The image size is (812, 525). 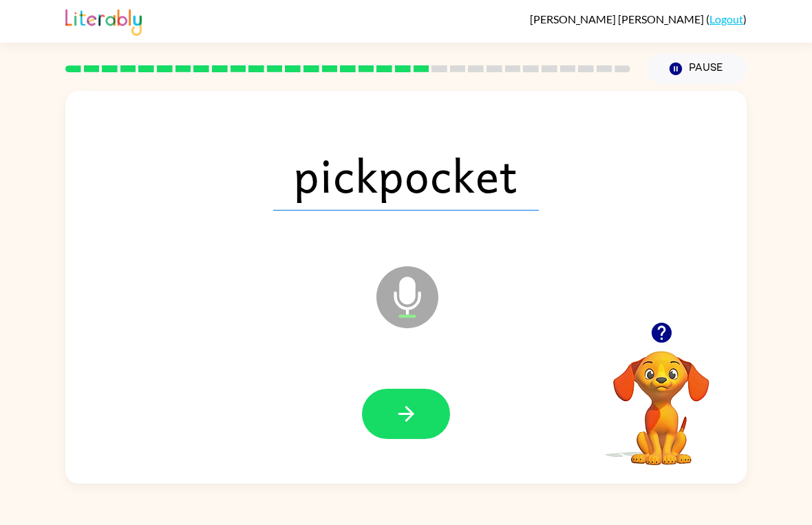 What do you see at coordinates (406, 175) in the screenshot?
I see `span: pickpocket` at bounding box center [406, 175].